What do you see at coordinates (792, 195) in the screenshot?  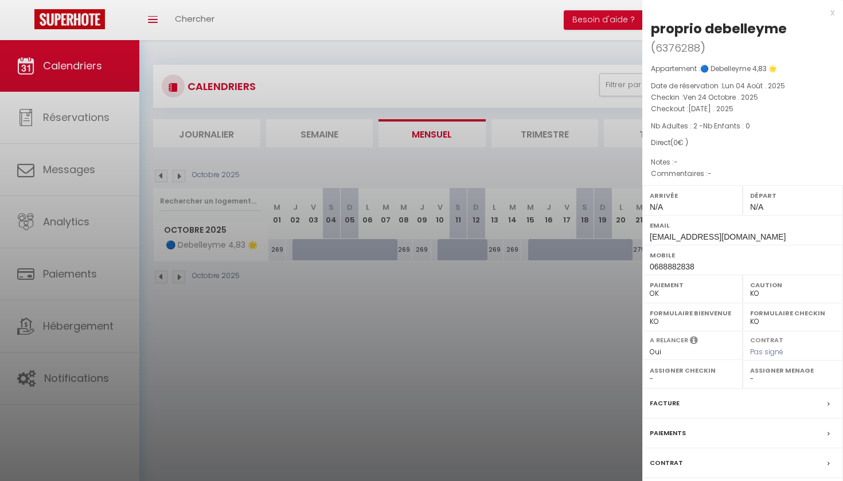 I see `label: Départ` at bounding box center [792, 195].